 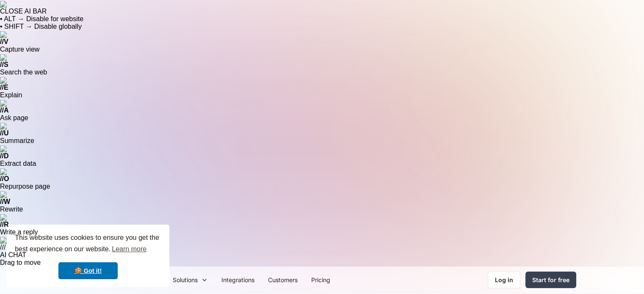 I want to click on a: dismiss cookie message, so click(x=88, y=271).